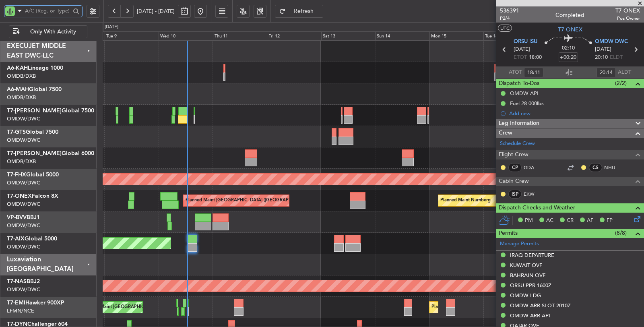 The width and height of the screenshot is (644, 327). I want to click on a: T7-DYNChallenger 604, so click(37, 324).